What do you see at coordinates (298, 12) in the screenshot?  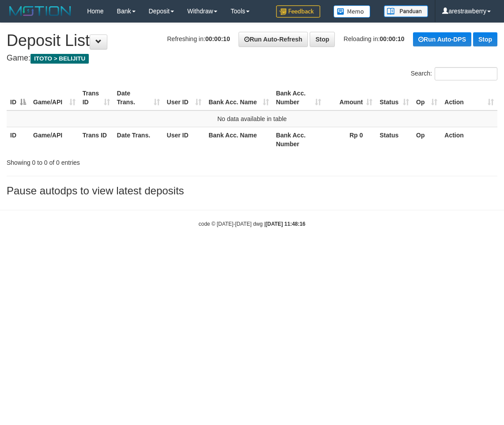 I see `img: Feedback.jpg` at bounding box center [298, 12].